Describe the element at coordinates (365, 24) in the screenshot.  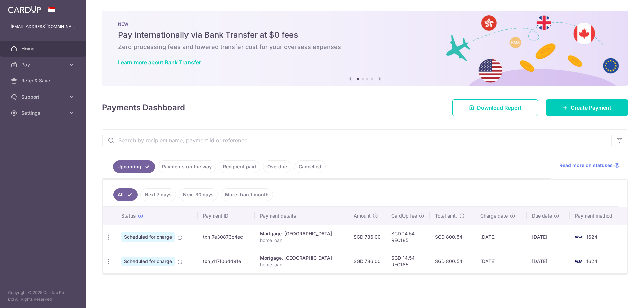
I see `p: NEW` at that location.